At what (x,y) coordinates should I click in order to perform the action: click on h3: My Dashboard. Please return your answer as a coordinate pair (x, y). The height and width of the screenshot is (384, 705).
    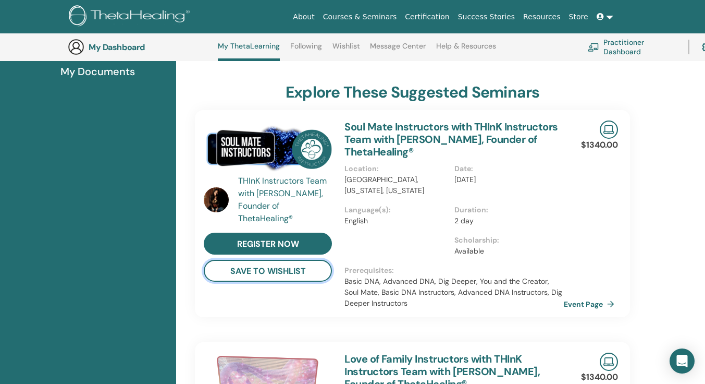
    Looking at the image, I should click on (141, 47).